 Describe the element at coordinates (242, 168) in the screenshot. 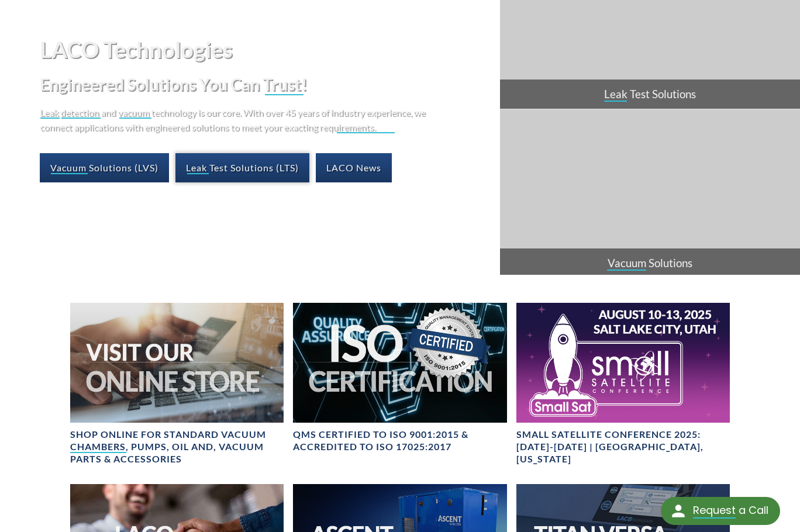

I see `a: Leak Test Solutions (LTS)` at that location.